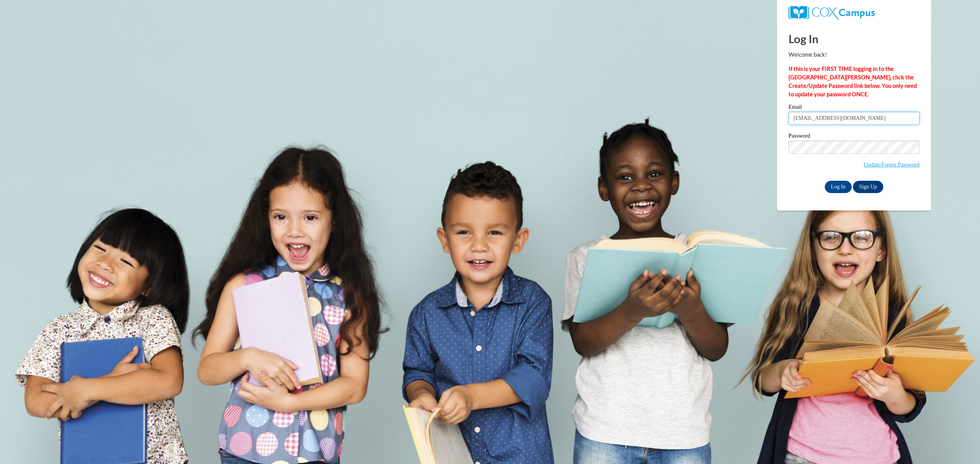 The width and height of the screenshot is (980, 464). Describe the element at coordinates (854, 39) in the screenshot. I see `h1: Log In` at that location.